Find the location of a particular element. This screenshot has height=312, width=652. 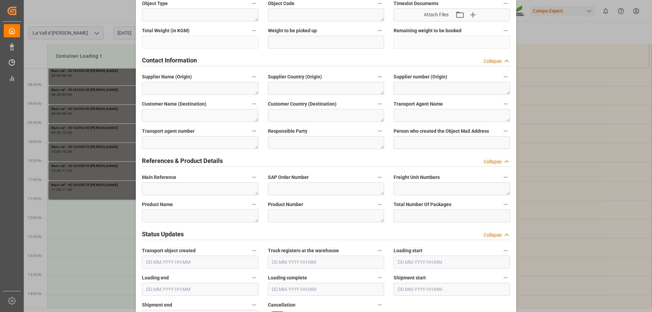

button: Person who created the Object Mail Address is located at coordinates (506, 131).